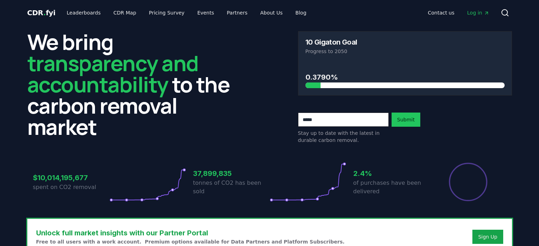 This screenshot has height=246, width=539. I want to click on a: About Us, so click(271, 13).